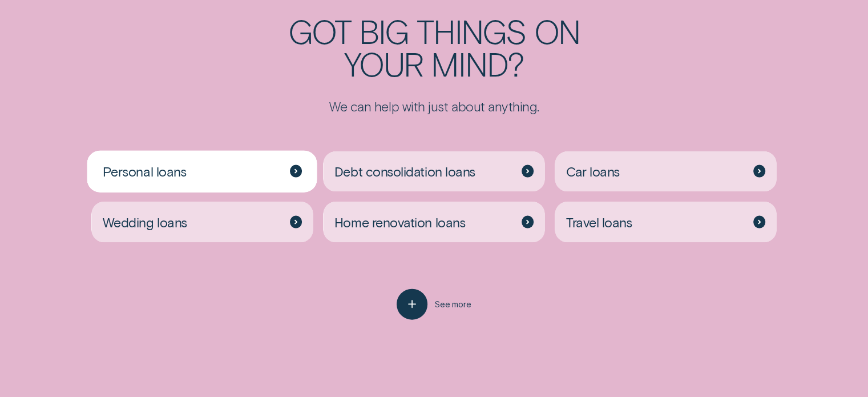 This screenshot has height=397, width=868. I want to click on a: Personal loans, so click(202, 171).